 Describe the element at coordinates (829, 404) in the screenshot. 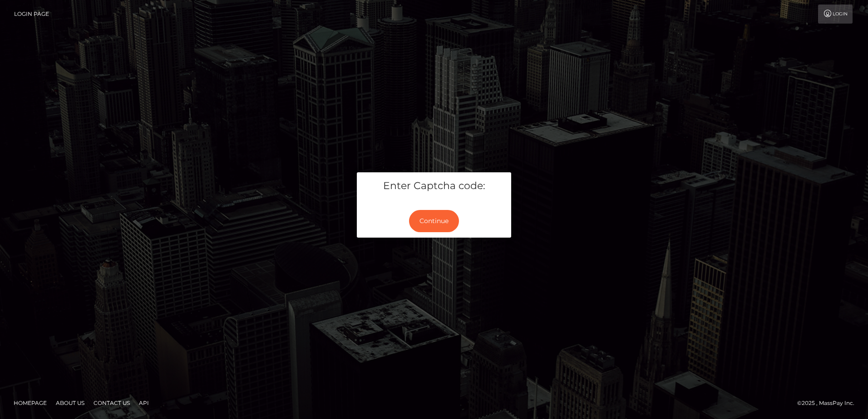

I see `div: © 2025 , MassPay Inc.` at that location.